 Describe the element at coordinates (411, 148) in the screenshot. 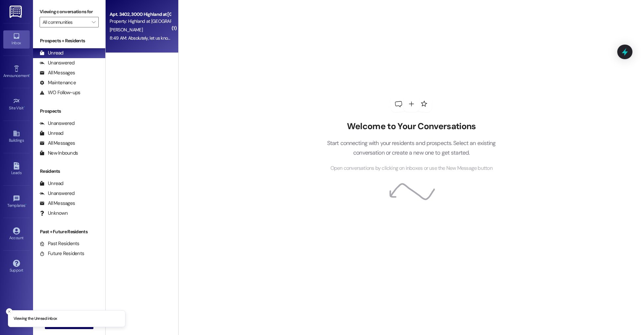

I see `p: Start connecting with your residents and prospects. Select an existing conversation or create a n...` at that location.